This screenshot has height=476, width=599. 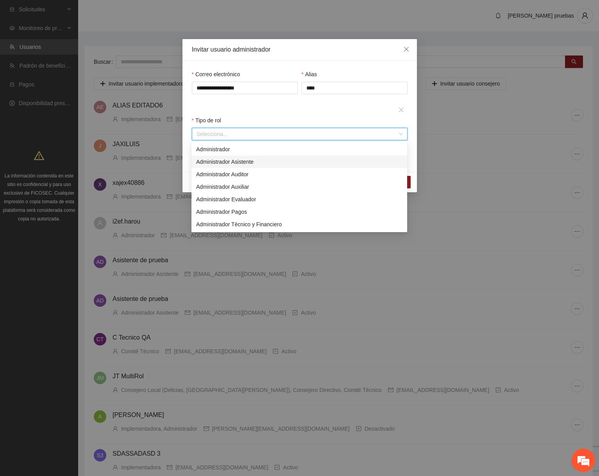 What do you see at coordinates (401, 110) in the screenshot?
I see `button: close` at bounding box center [401, 110].